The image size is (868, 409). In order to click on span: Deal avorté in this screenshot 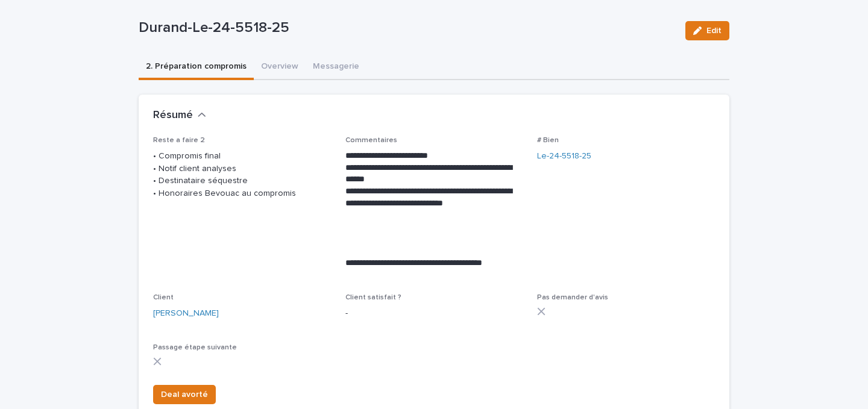, I will do `click(184, 394)`.